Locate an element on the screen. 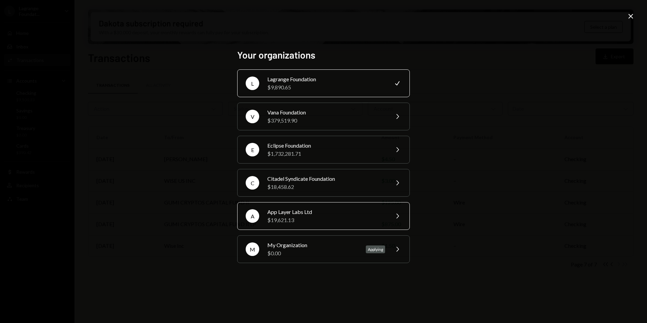 This screenshot has width=647, height=323. div: V is located at coordinates (252, 116).